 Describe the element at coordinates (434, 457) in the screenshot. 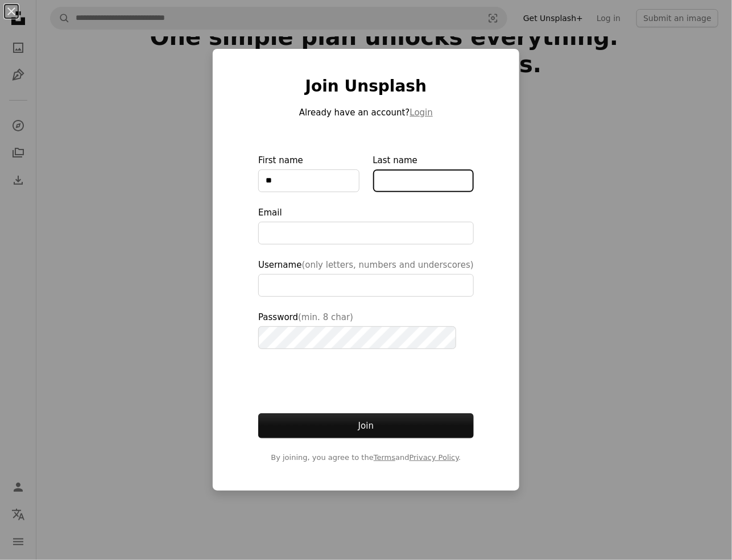

I see `a: Privacy Policy` at that location.